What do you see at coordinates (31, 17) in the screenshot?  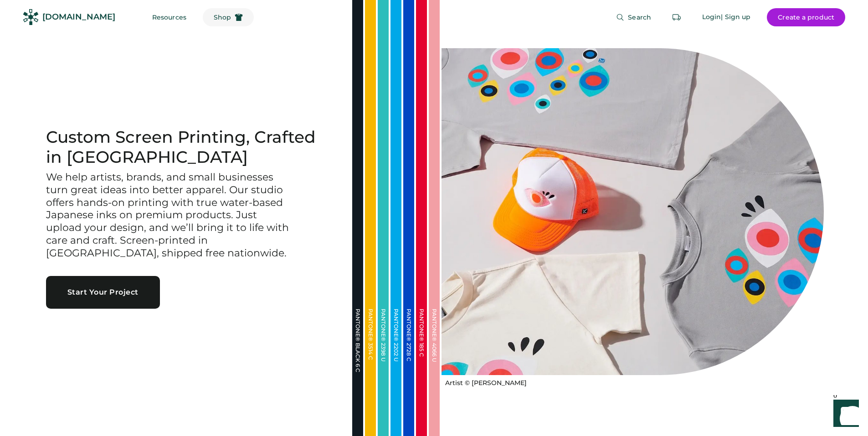 I see `img: Rendered Logo - Screens` at bounding box center [31, 17].